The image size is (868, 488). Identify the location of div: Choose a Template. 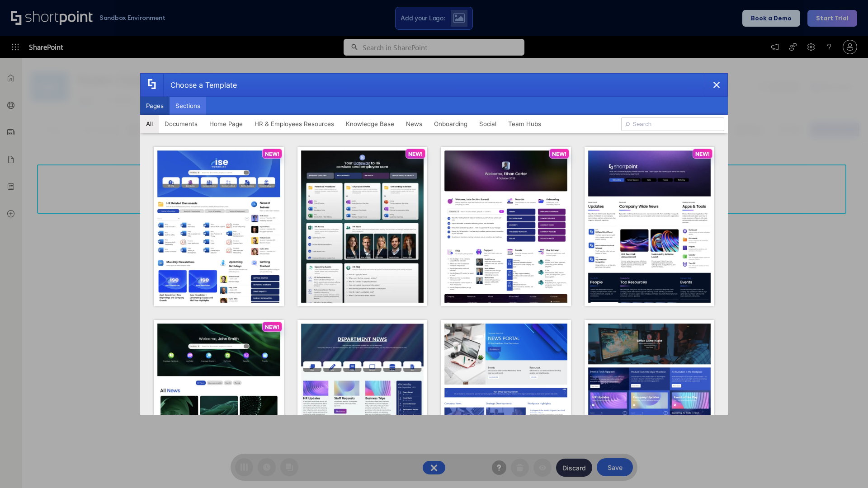
(200, 85).